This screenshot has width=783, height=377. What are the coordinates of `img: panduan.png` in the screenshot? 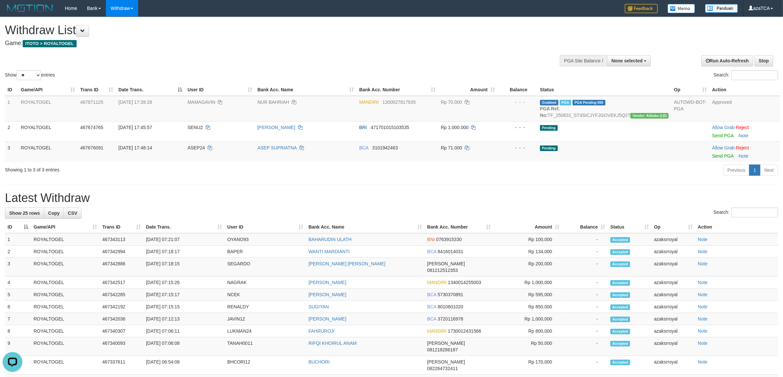 It's located at (721, 8).